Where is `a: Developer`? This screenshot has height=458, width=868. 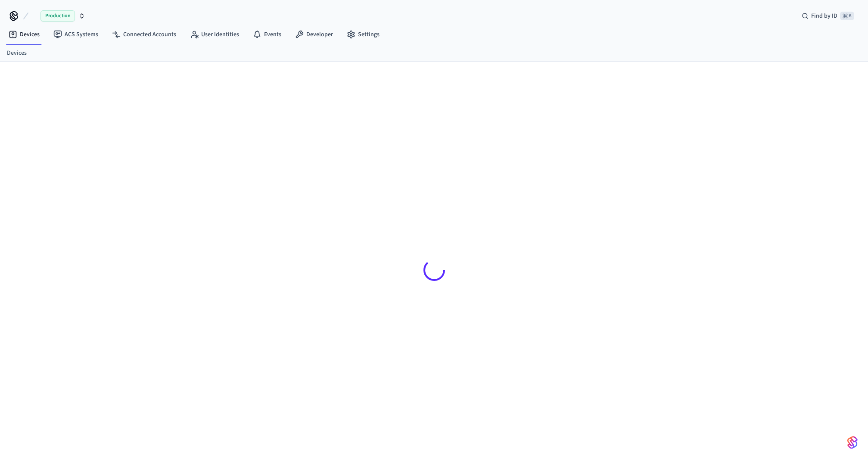 a: Developer is located at coordinates (314, 34).